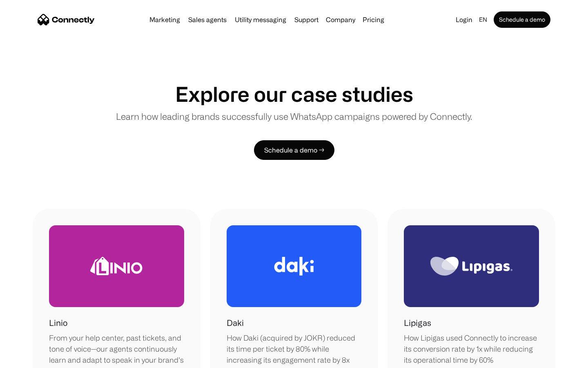 The image size is (588, 368). I want to click on a: Utility messaging, so click(260, 20).